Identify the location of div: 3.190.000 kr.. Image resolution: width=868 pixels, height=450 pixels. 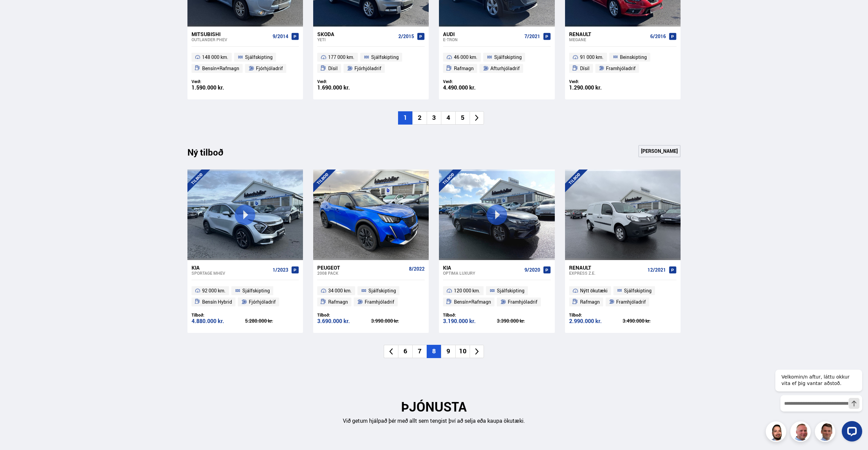
(470, 321).